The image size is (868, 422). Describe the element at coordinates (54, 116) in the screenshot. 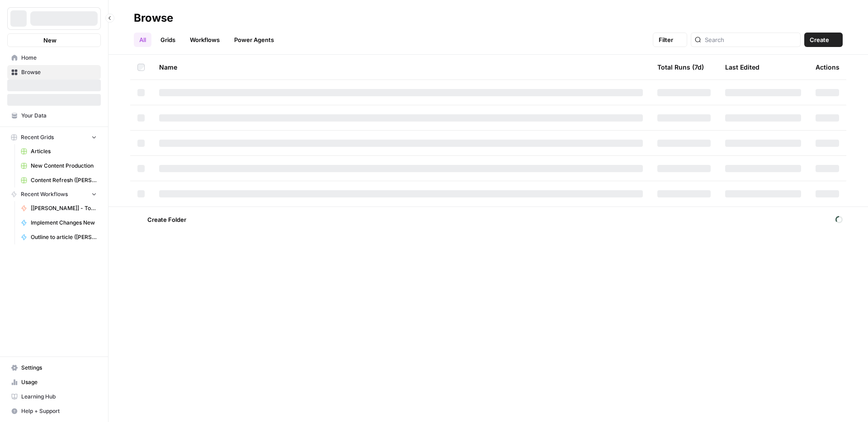

I see `a: Your Data` at that location.